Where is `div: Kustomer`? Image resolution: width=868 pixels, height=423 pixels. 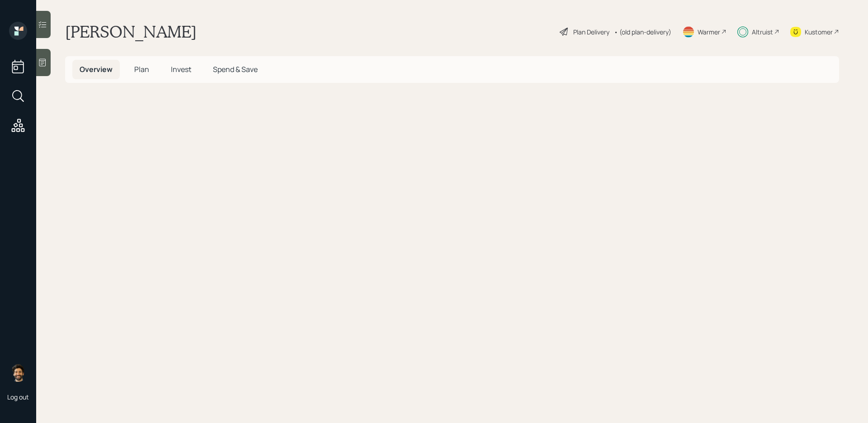 div: Kustomer is located at coordinates (818, 32).